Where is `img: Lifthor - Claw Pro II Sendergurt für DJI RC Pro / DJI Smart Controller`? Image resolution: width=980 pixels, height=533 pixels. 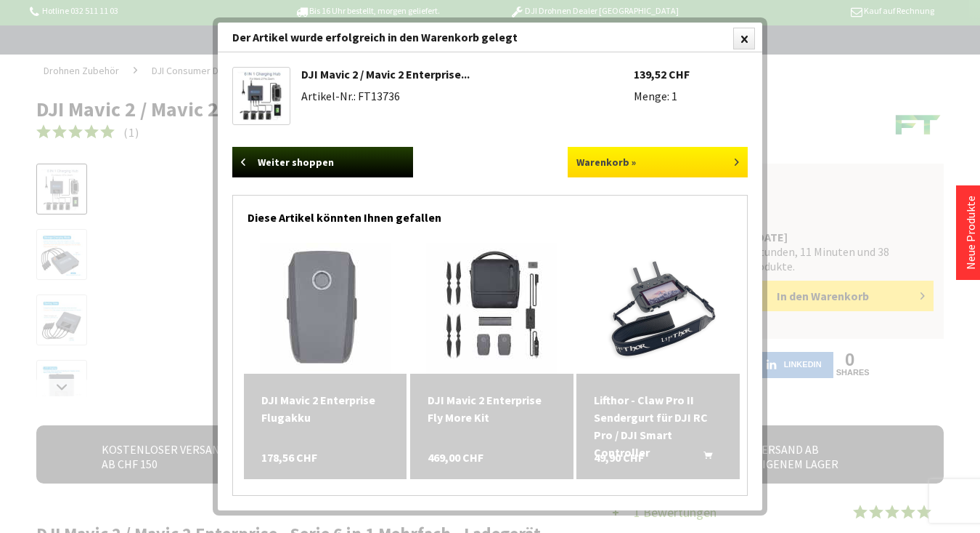
img: Lifthor - Claw Pro II Sendergurt für DJI RC Pro / DJI Smart Controller is located at coordinates (658, 308).